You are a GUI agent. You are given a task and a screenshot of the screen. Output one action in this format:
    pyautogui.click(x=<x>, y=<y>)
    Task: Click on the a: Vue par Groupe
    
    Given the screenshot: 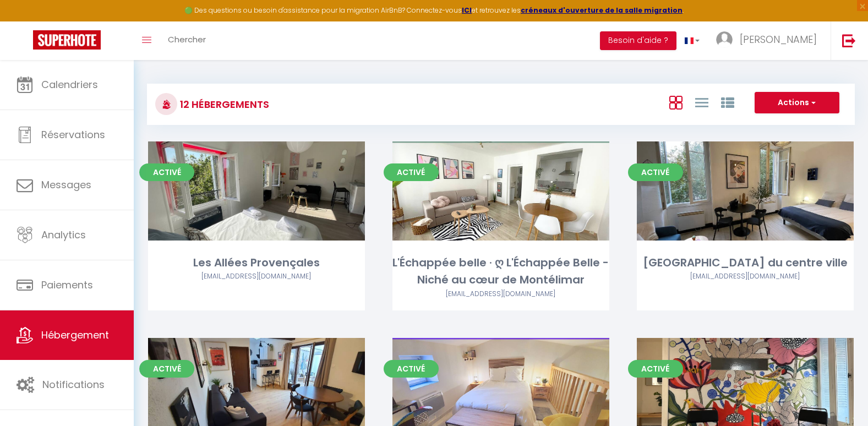 What is the action you would take?
    pyautogui.click(x=728, y=102)
    